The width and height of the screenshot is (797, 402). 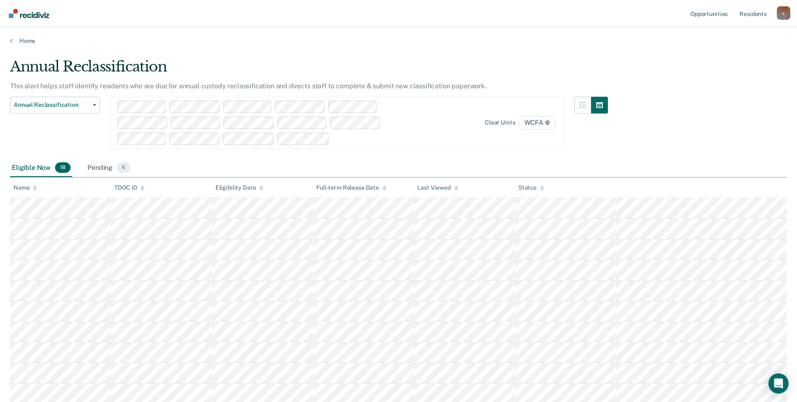 I want to click on div: Eligible Now18, so click(x=41, y=168).